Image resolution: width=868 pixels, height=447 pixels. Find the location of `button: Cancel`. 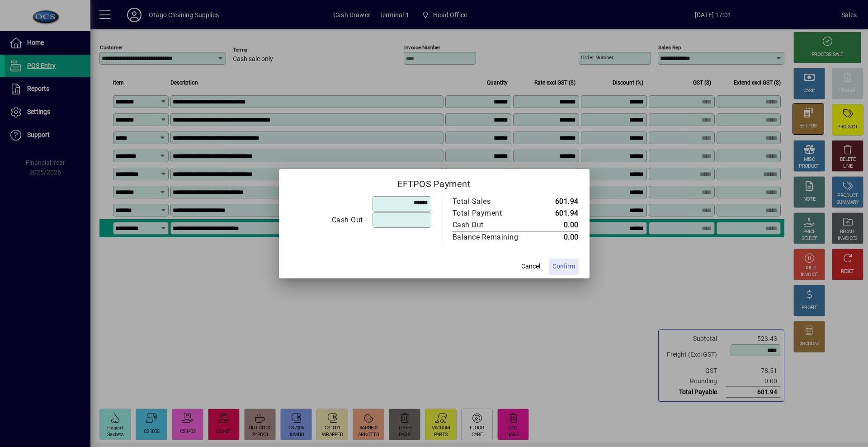

button: Cancel is located at coordinates (530, 266).